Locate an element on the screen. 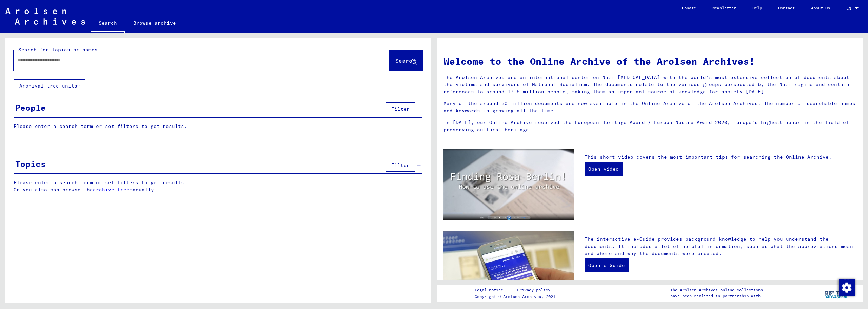 This screenshot has height=309, width=868. img: video.jpg is located at coordinates (509, 185).